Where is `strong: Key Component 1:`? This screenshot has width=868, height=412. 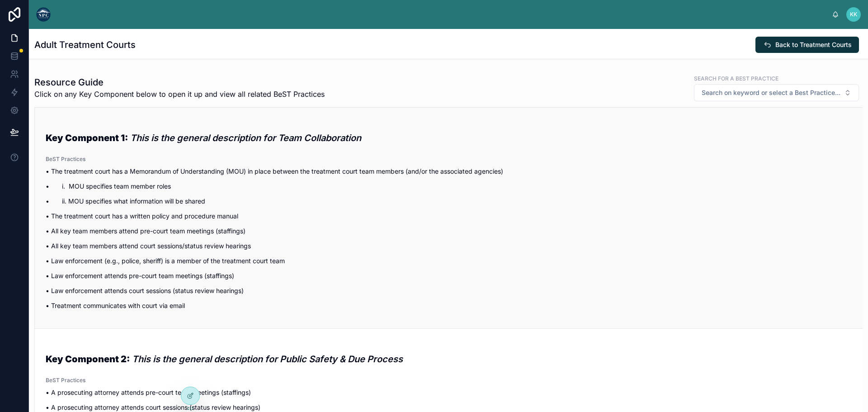
strong: Key Component 1: is located at coordinates (87, 138).